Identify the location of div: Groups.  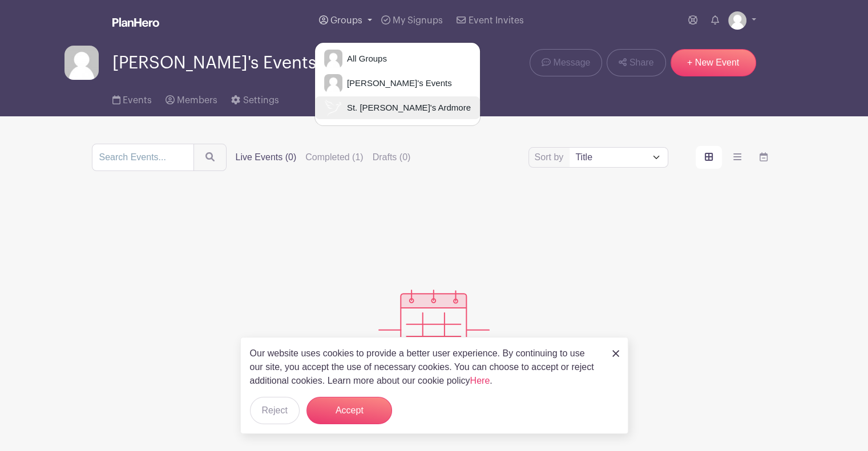
(397, 84).